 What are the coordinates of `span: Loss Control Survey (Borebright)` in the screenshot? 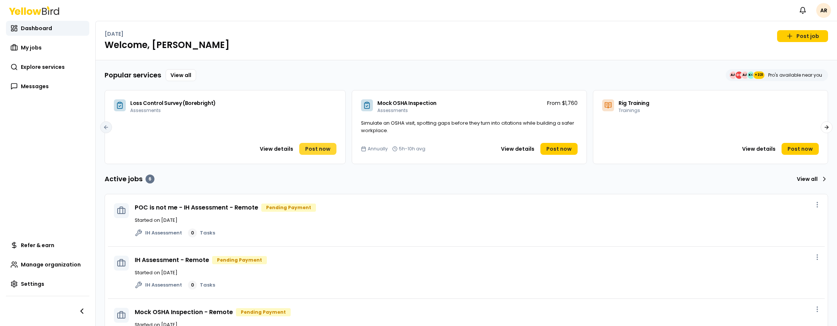 It's located at (173, 103).